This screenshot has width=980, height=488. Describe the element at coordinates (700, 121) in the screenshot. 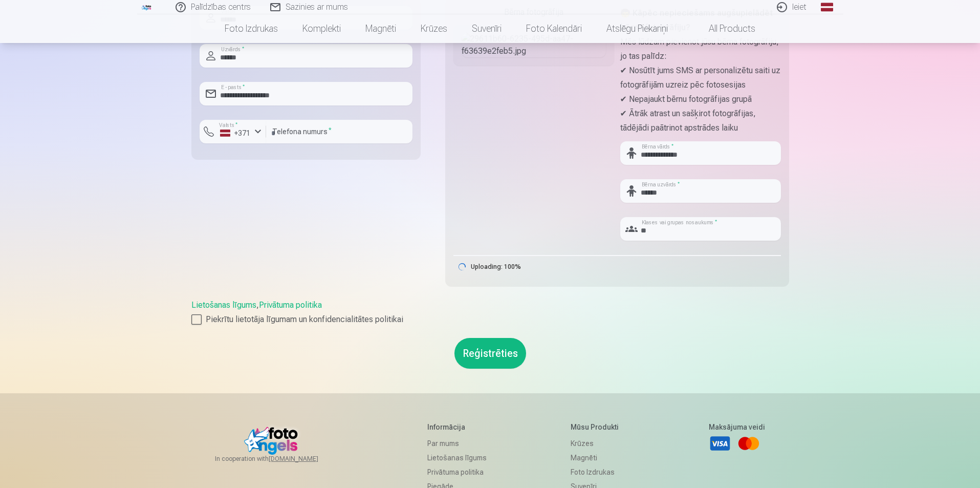

I see `p: ✔ Ātrāk atrast un sašķirot fotogrāfijas, tādējādi paātrinot apstrādes laiku` at that location.